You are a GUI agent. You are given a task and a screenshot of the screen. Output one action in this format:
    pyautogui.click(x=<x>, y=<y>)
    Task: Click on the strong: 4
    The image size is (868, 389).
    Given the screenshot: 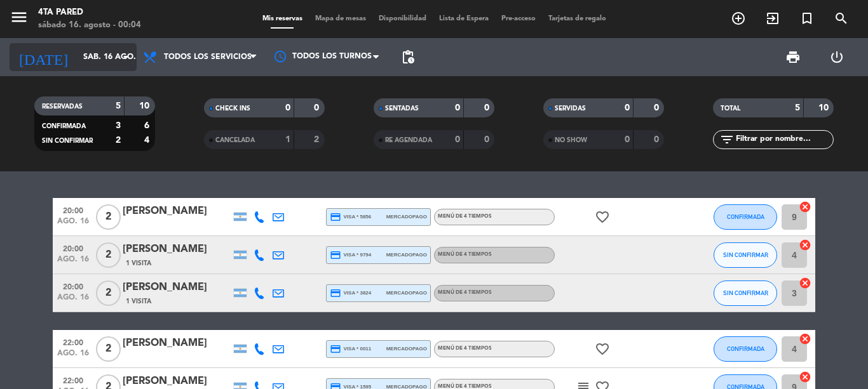 What is the action you would take?
    pyautogui.click(x=148, y=140)
    